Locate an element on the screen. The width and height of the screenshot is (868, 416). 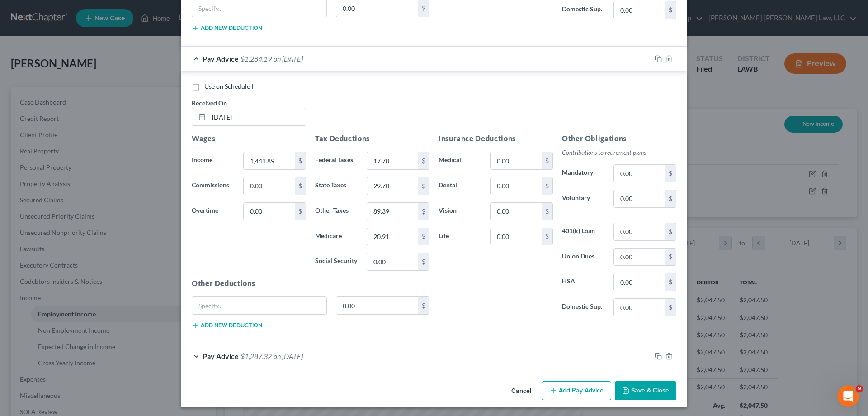
label: Federal Taxes is located at coordinates (336, 160).